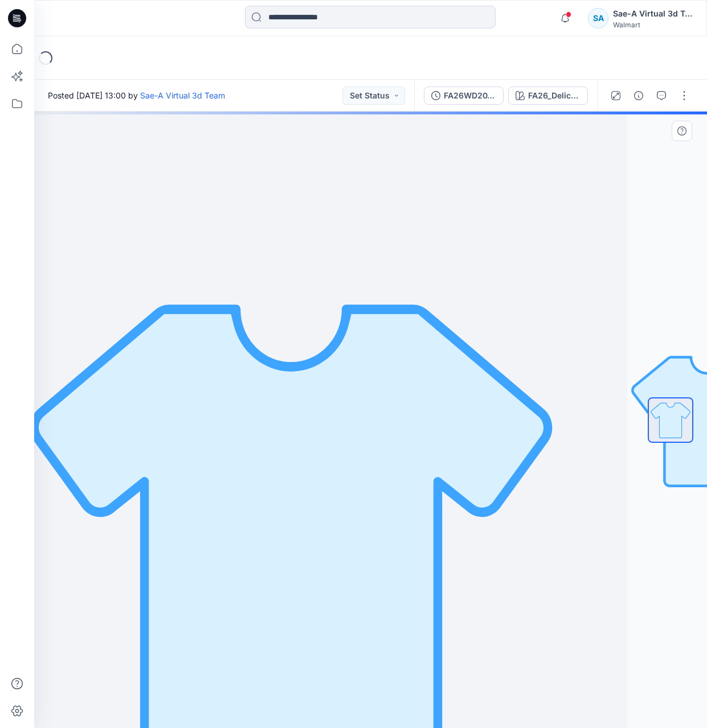  I want to click on div: FA26WD20_FULL COLORWAYS, so click(470, 95).